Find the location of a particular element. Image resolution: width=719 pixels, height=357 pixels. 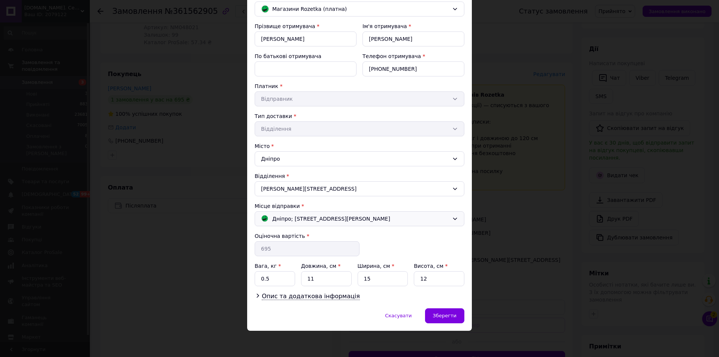

label: По батькові отримувача is located at coordinates (288, 56).